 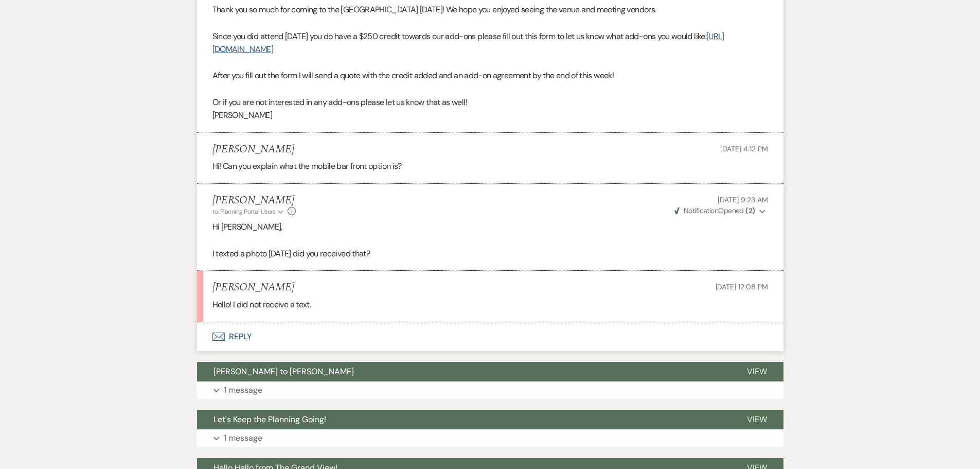 What do you see at coordinates (490, 76) in the screenshot?
I see `p: After you fill out the form I will send a quote with the credit added and an add-on agreement by ...` at bounding box center [490, 76].